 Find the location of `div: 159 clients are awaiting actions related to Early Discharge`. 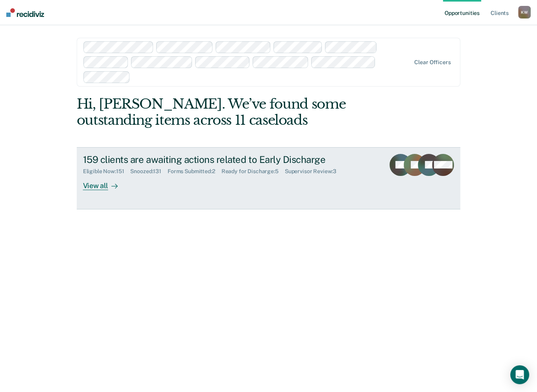

div: 159 clients are awaiting actions related to Early Discharge is located at coordinates (221, 160).